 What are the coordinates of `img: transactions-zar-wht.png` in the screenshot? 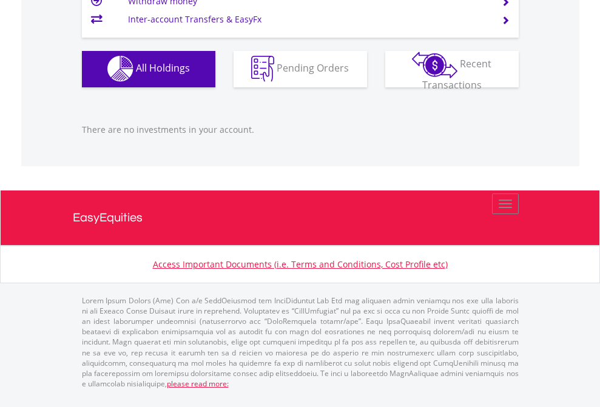 It's located at (434, 65).